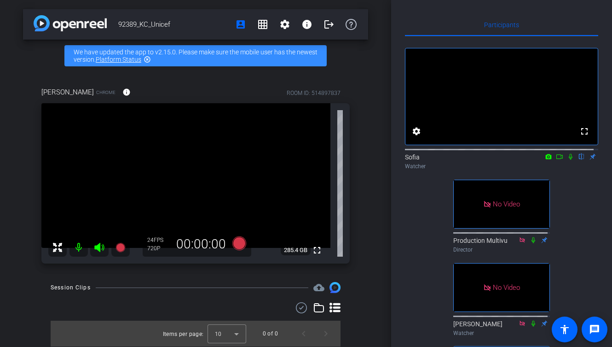  Describe the element at coordinates (159, 248) in the screenshot. I see `div: 720P` at that location.